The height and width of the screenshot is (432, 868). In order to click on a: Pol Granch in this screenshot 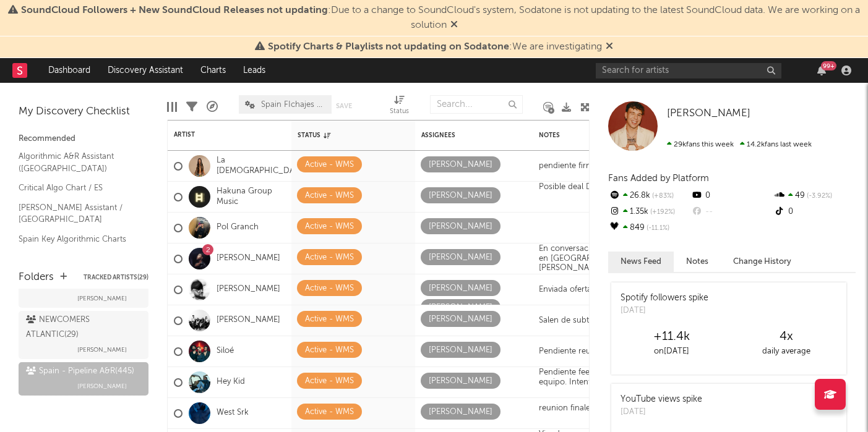, I will do `click(238, 227)`.